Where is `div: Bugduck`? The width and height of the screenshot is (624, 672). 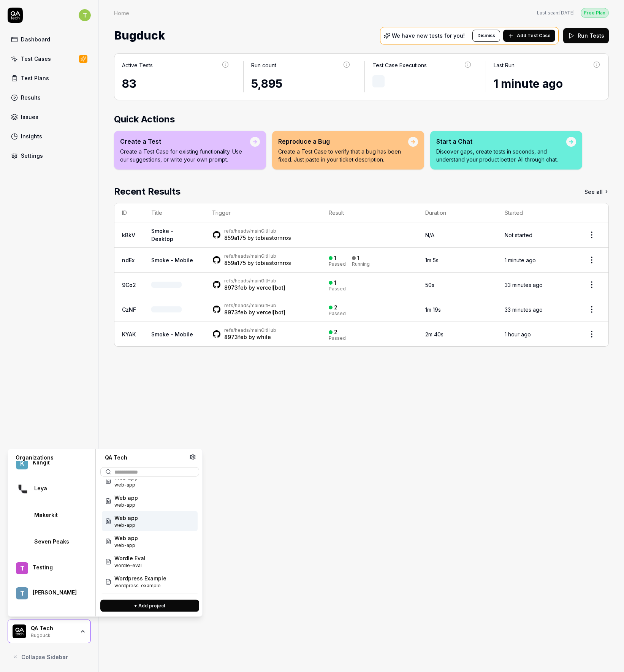 div: Bugduck is located at coordinates (53, 635).